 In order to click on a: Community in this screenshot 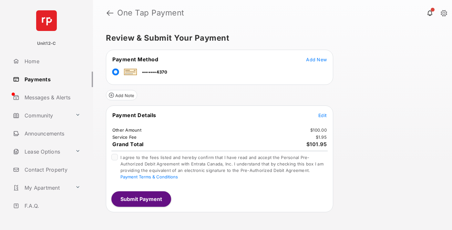, I will do `click(41, 116)`.